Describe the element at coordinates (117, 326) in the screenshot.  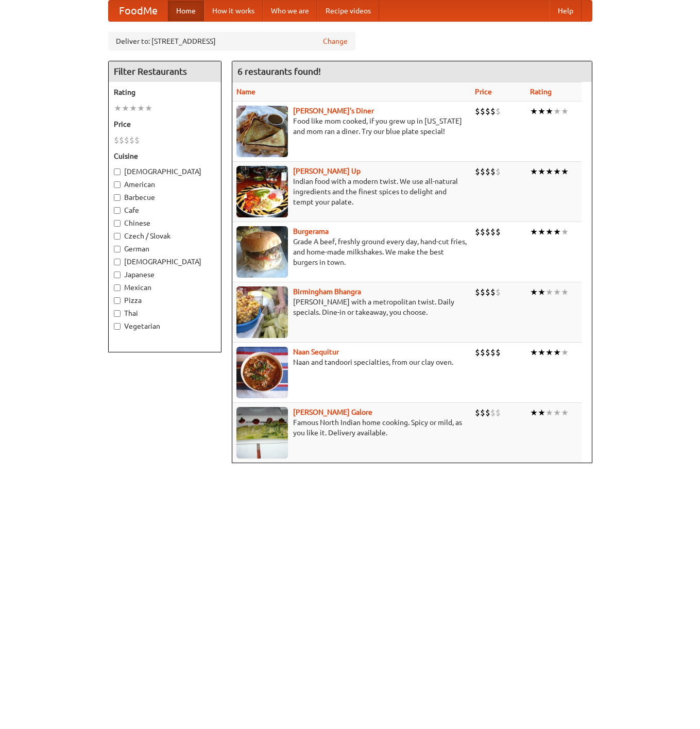
I see `input: Vegetarian` at that location.